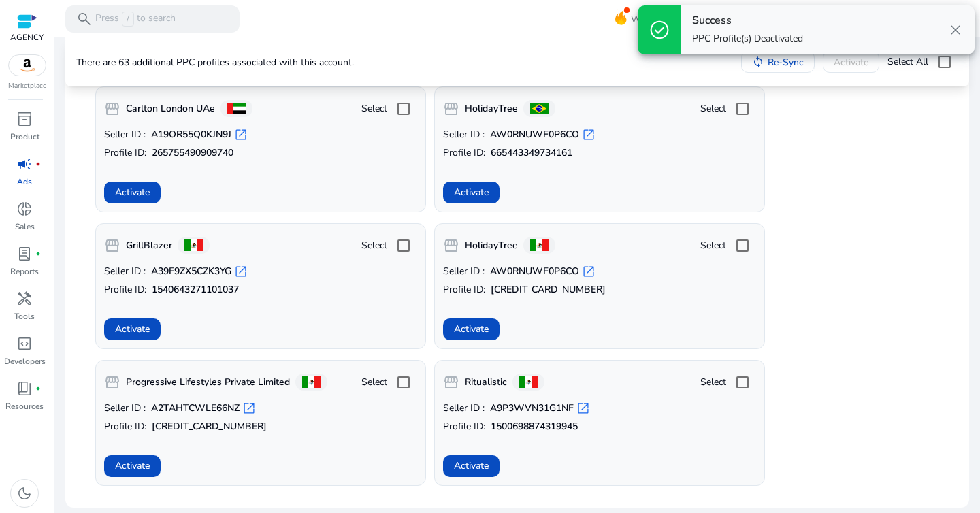  Describe the element at coordinates (25, 226) in the screenshot. I see `p: Sales` at that location.